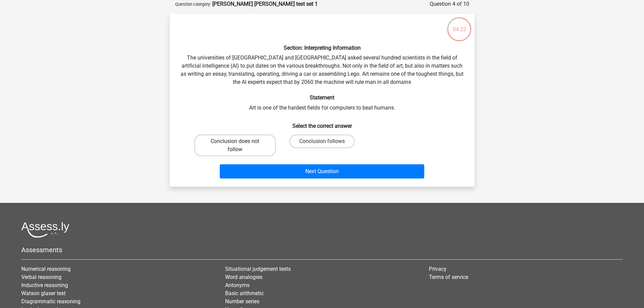 Image resolution: width=644 pixels, height=308 pixels. What do you see at coordinates (437, 269) in the screenshot?
I see `a: Privacy` at bounding box center [437, 269].